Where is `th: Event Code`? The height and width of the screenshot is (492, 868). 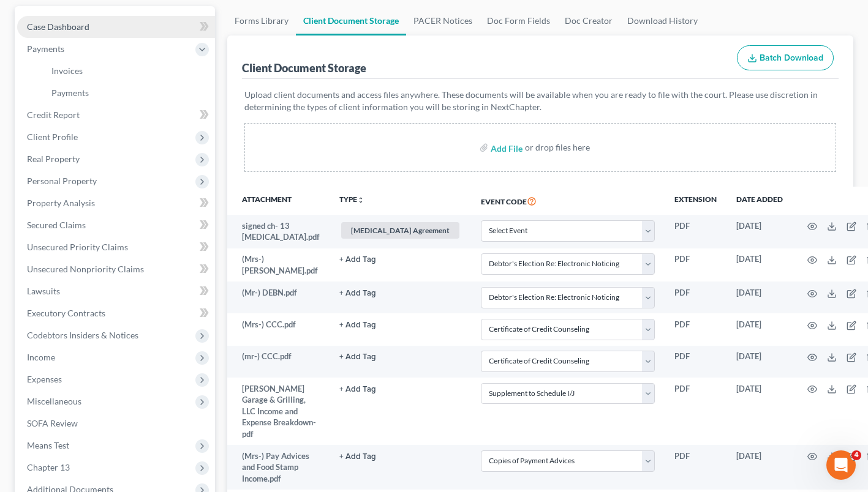 th: Event Code is located at coordinates (567, 200).